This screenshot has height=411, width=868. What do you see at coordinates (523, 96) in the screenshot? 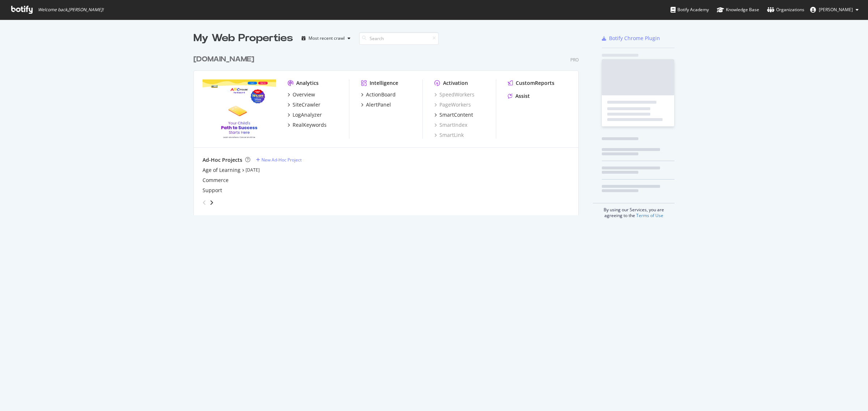
I see `div: Assist` at bounding box center [523, 96].